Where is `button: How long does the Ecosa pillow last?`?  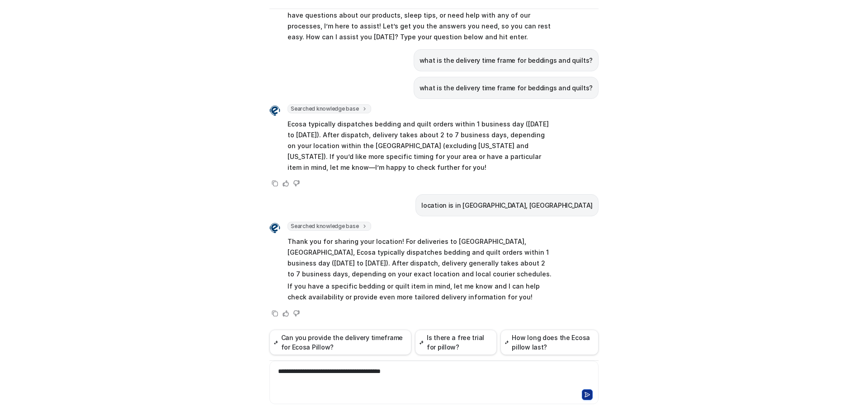 button: How long does the Ecosa pillow last? is located at coordinates (549, 342).